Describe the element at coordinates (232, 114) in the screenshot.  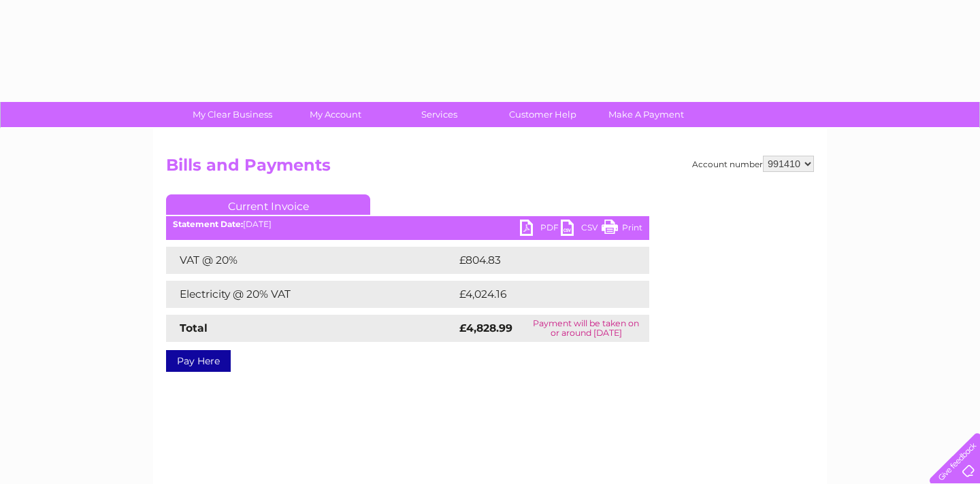
I see `a: My Clear Business` at that location.